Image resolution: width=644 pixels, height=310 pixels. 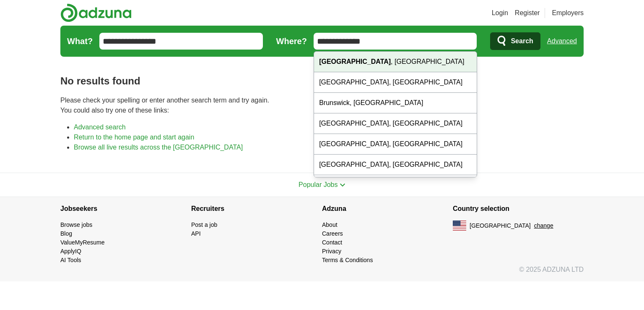 What do you see at coordinates (318, 184) in the screenshot?
I see `span: Popular Jobs` at bounding box center [318, 184].